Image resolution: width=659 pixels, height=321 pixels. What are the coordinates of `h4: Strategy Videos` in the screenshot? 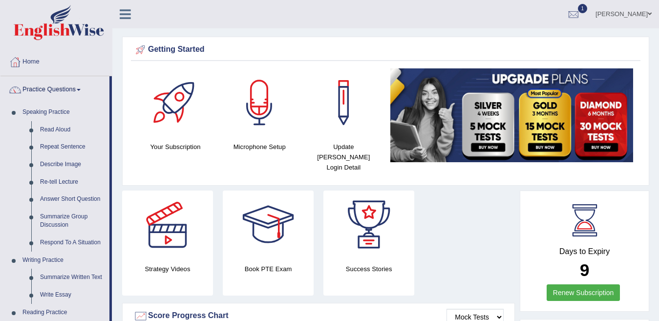 It's located at (167, 269).